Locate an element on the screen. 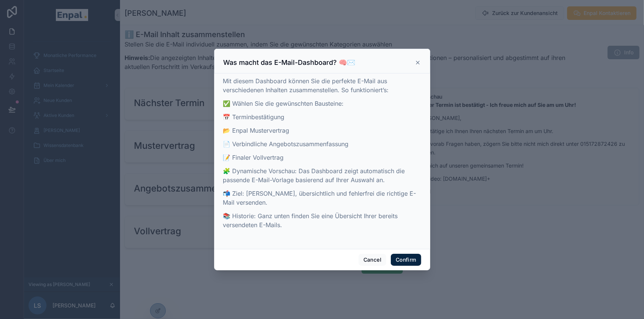  p: 📝 Finaler Vollvertrag is located at coordinates (322, 157).